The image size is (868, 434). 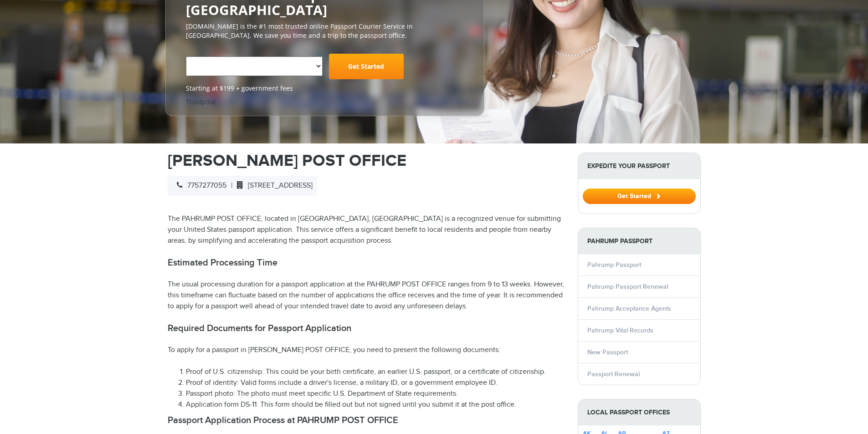 I want to click on h2: Estimated Processing Time, so click(x=366, y=262).